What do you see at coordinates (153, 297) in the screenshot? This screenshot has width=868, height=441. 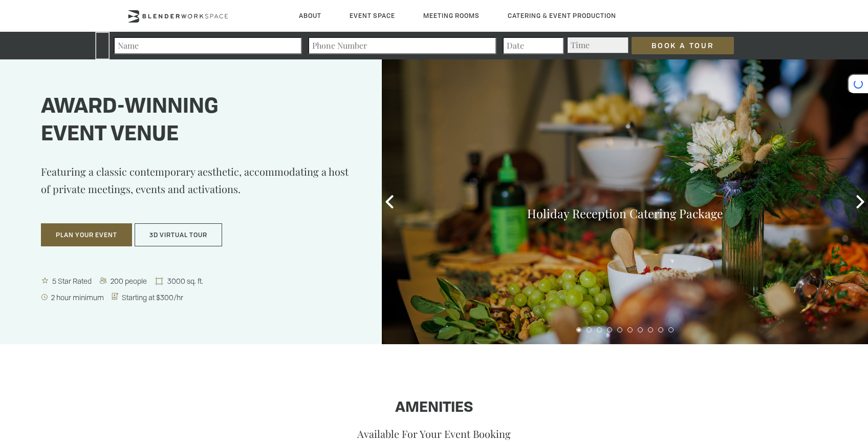 I see `span: Starting at $300/hr` at bounding box center [153, 297].